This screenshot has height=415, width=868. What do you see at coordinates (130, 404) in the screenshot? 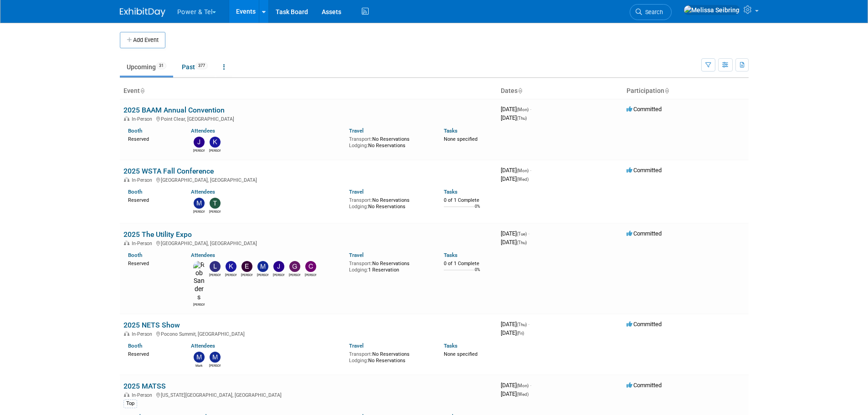
I see `div: Top` at bounding box center [130, 404].